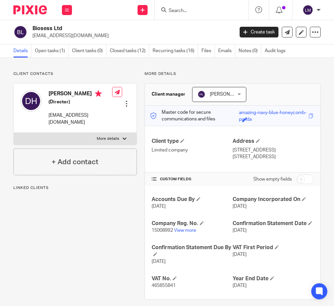  Describe the element at coordinates (192, 179) in the screenshot. I see `h4: CUSTOM FIELDS` at that location.